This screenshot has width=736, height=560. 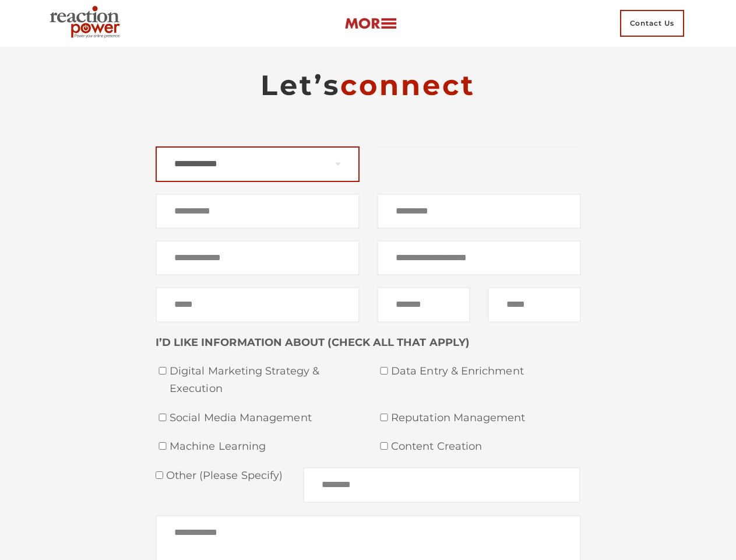 I want to click on span: Social Media Management, so click(x=265, y=418).